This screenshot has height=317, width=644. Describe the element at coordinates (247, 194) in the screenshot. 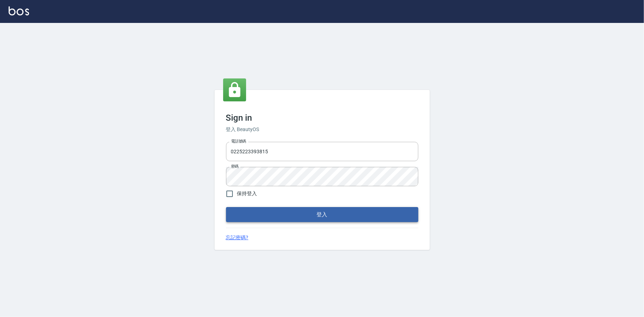

I see `span: 保持登入` at that location.